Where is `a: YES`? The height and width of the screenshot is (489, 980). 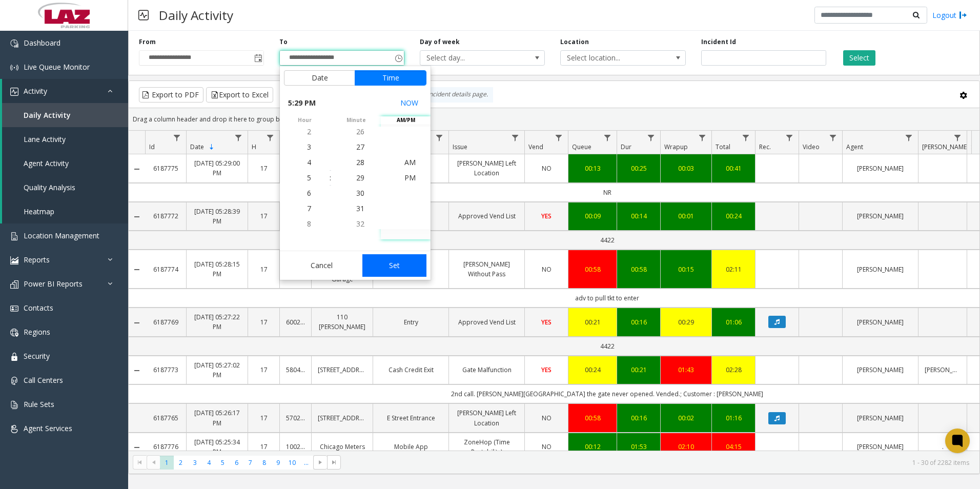
a: YES is located at coordinates (546, 216).